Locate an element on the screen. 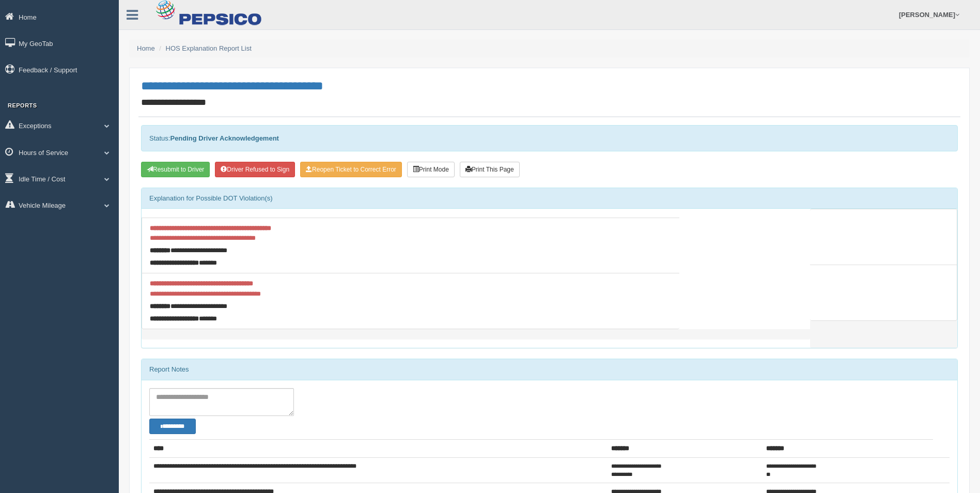 This screenshot has height=493, width=980. button: Reopen Ticket is located at coordinates (351, 170).